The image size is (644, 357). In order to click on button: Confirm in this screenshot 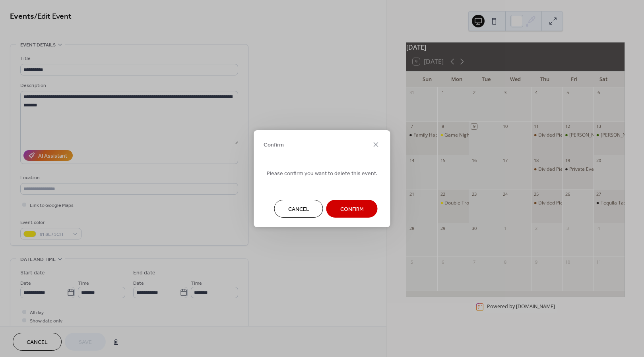, I will do `click(352, 209)`.